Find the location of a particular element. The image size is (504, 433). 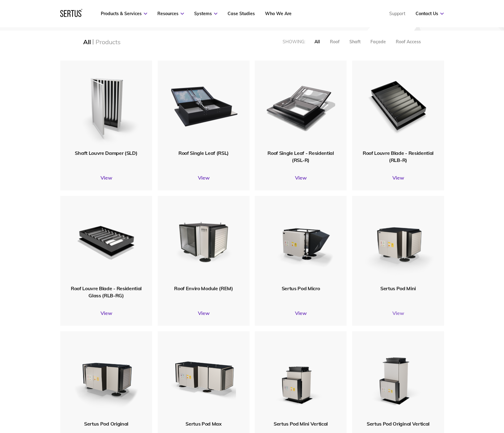

span: Sertus Pod Mini Vertical is located at coordinates (300, 424).